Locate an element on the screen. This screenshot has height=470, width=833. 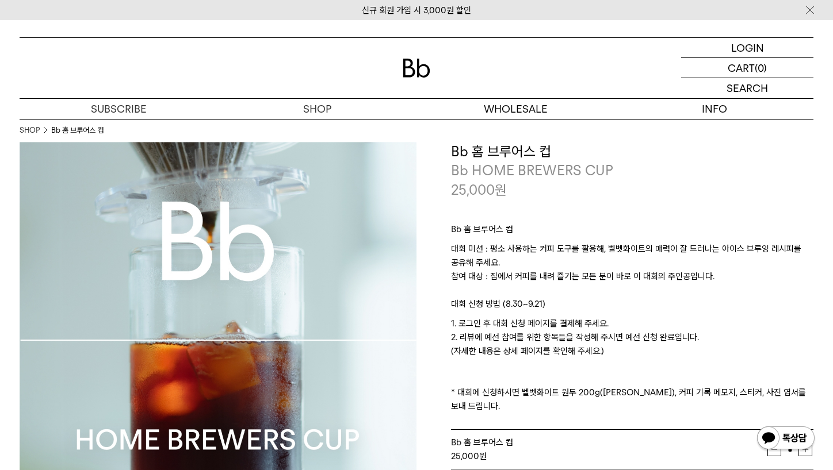
p: 1. 로그인 후 대회 신청 페이지를 결제해 주세요. 2. 리뷰에 예선 참여를 위한 항목들을 작성해 주시면 예선 신청 완료입니다. (자세한 내용은 상세 페이지를 확인해 주세요.... is located at coordinates (632, 365).